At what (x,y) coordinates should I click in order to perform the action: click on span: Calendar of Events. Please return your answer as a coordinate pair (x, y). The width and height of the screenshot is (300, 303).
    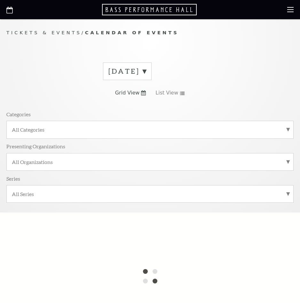
    Looking at the image, I should click on (132, 32).